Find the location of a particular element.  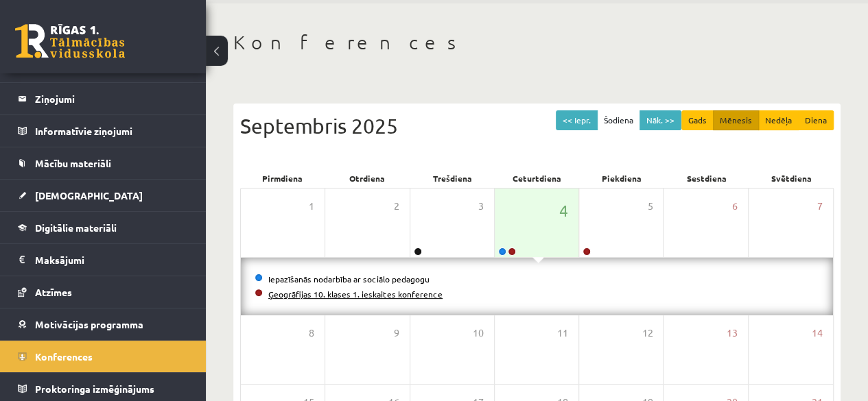

a: Maksājumi is located at coordinates (103, 260).